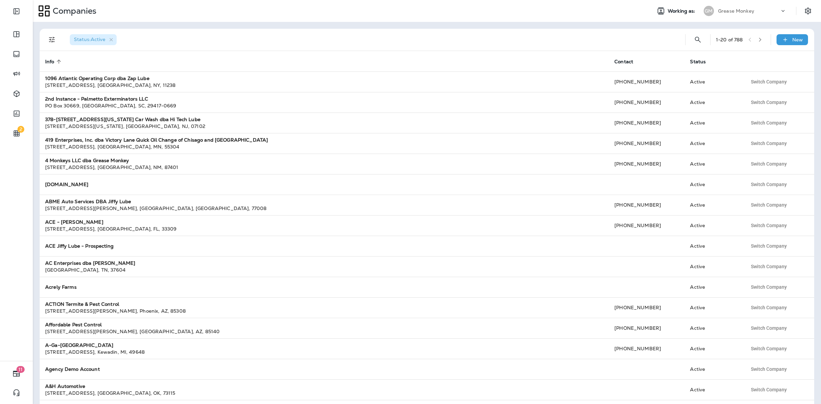 This screenshot has width=821, height=404. I want to click on button: Settings, so click(808, 11).